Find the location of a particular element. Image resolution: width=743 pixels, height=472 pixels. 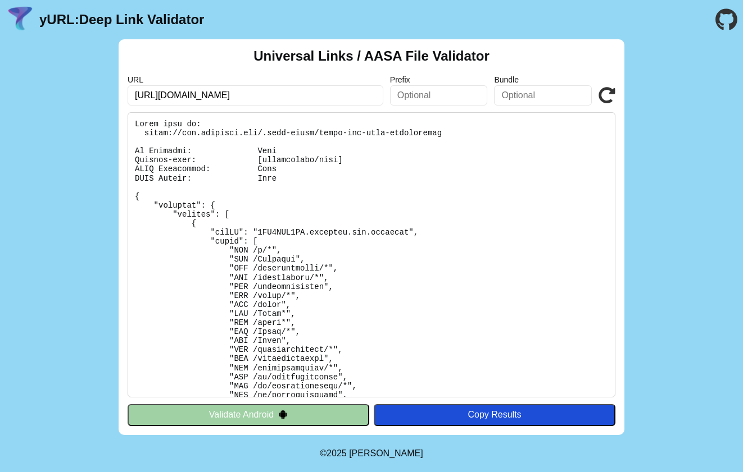

button: Validate Android is located at coordinates (248, 415).